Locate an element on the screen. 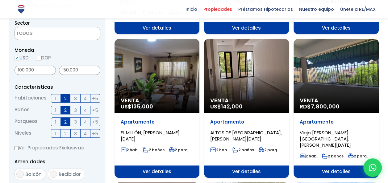 The height and width of the screenshot is (183, 388). span: Parqueos is located at coordinates (26, 122).